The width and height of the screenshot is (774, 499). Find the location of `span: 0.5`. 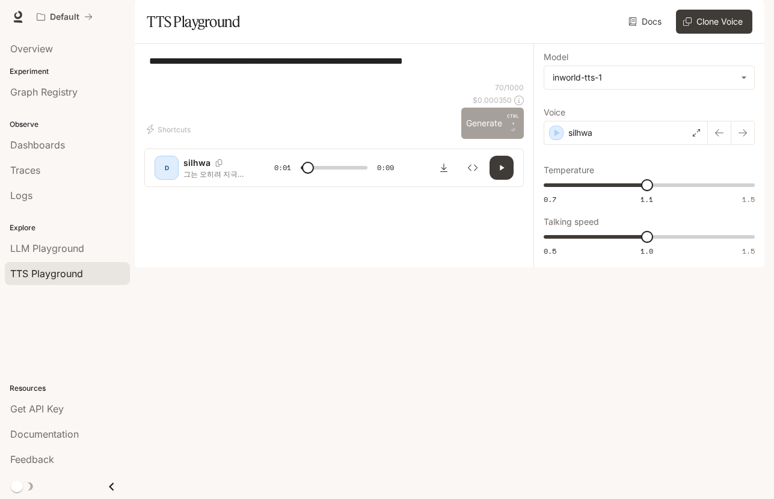

span: 0.5 is located at coordinates (550, 251).